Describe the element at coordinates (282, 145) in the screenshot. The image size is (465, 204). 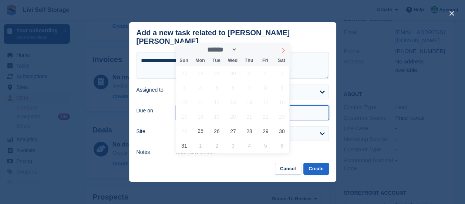
I see `span: September 6, 2025` at that location.